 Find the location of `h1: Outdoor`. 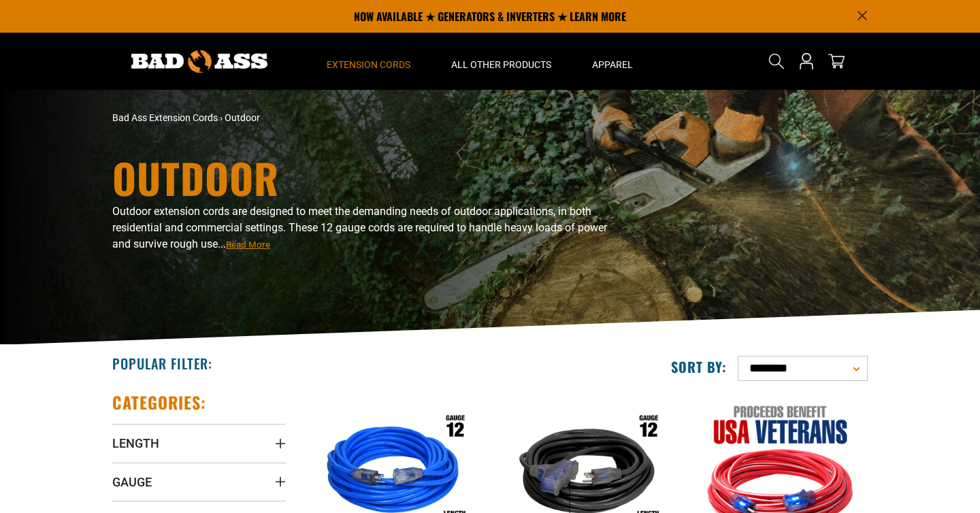

h1: Outdoor is located at coordinates (360, 178).